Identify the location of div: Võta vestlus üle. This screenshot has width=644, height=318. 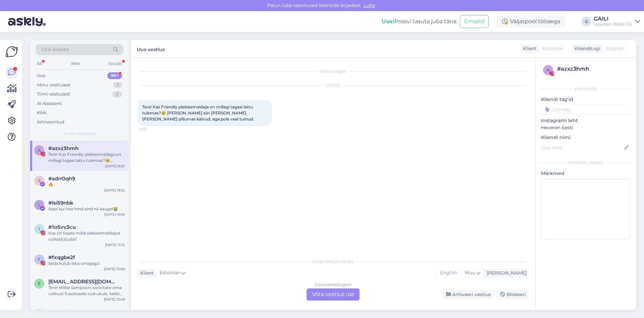
(333, 295).